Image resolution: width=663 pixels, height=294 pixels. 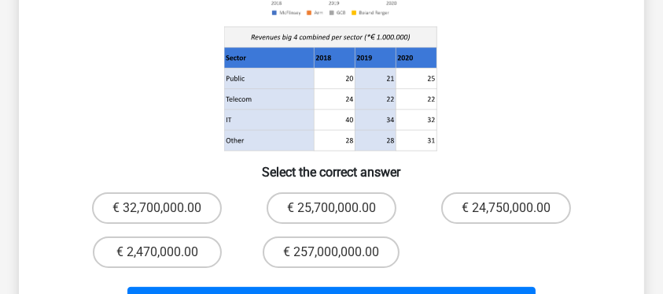 I want to click on label: € 25,700,000.00, so click(x=331, y=208).